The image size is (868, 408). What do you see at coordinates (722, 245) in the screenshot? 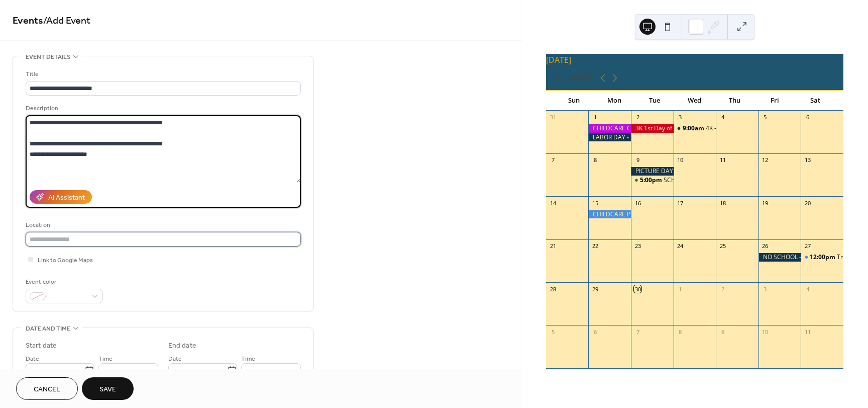
I see `div: 25` at bounding box center [722, 245].